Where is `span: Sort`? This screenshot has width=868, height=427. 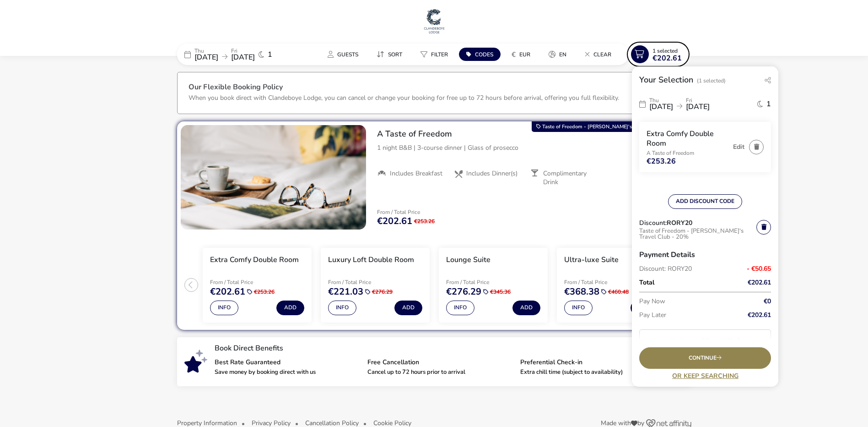
span: Sort is located at coordinates (395, 54).